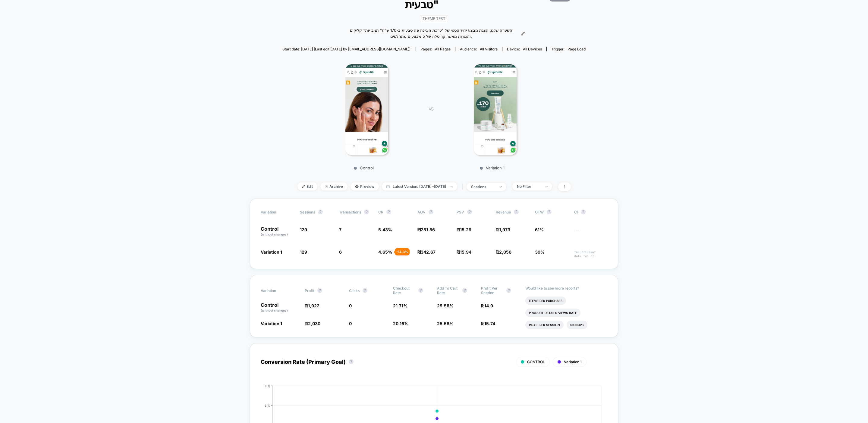 This screenshot has height=423, width=868. I want to click on img: calendar, so click(388, 187).